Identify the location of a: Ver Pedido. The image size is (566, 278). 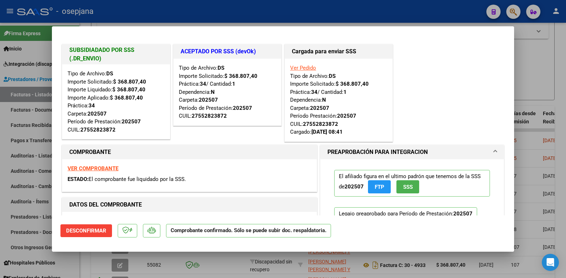
(303, 68).